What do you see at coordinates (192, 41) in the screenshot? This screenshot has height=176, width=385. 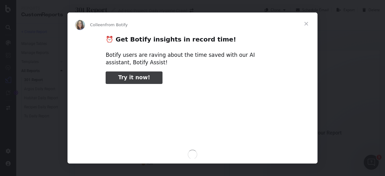 I see `h2: ⏰ Get Botify insights in record time!` at bounding box center [192, 41].